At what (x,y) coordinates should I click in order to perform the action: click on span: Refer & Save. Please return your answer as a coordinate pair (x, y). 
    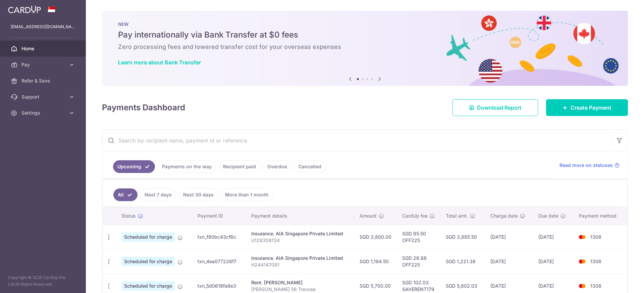
    Looking at the image, I should click on (43, 81).